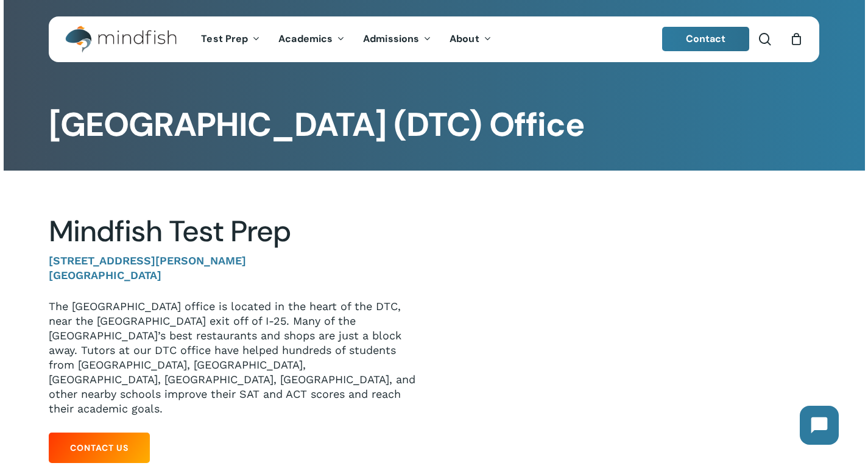 Image resolution: width=868 pixels, height=474 pixels. I want to click on h2: Mindfish Test Prep, so click(232, 231).